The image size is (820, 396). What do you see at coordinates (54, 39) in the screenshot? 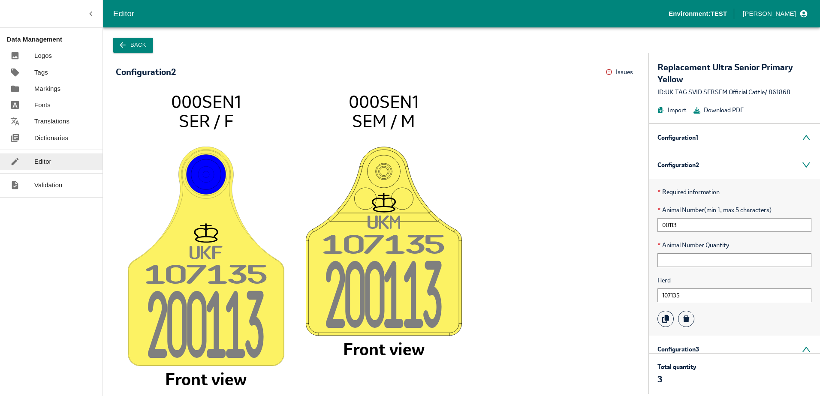
I see `p: Data Management` at bounding box center [54, 39].